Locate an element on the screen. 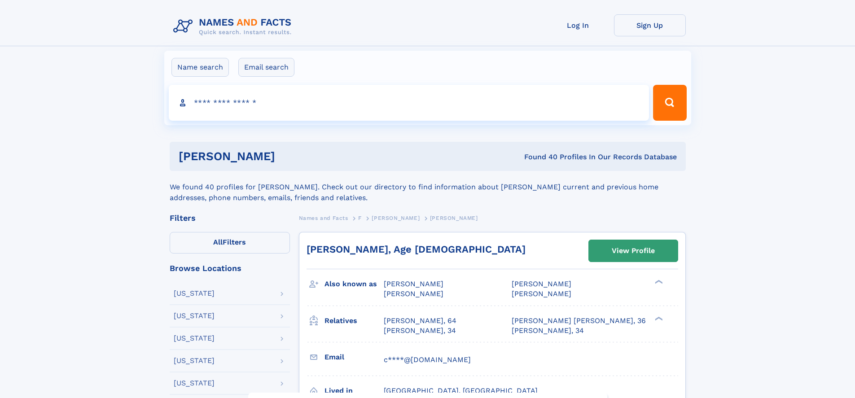 The height and width of the screenshot is (398, 855). a: Names and Facts is located at coordinates (324, 218).